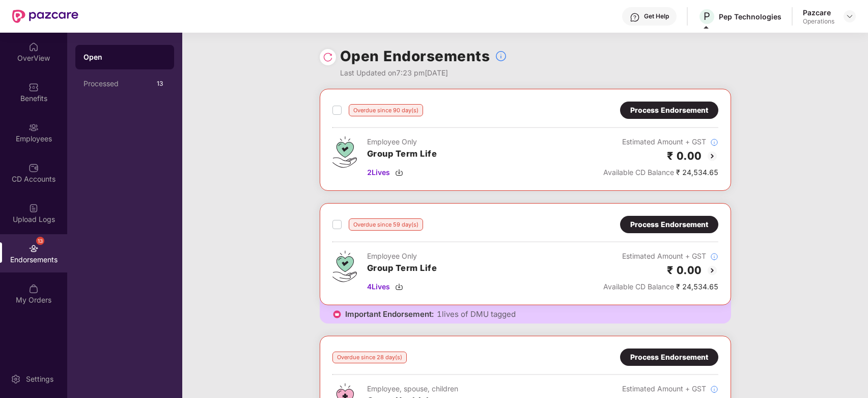  Describe the element at coordinates (33, 208) in the screenshot. I see `img: svg+xml;base64,PHN2ZyBpZD0iVXBsb2FkX0xvZ3MiIGRhdGEtbmFtZT0iVXBsb2FkIExvZ3MiIHhtbG5zPSJodHRwOi8vd3...` at that location.